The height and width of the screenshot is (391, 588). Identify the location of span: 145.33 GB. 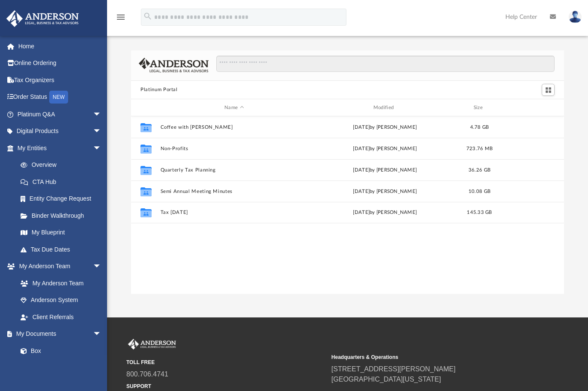
(479, 212).